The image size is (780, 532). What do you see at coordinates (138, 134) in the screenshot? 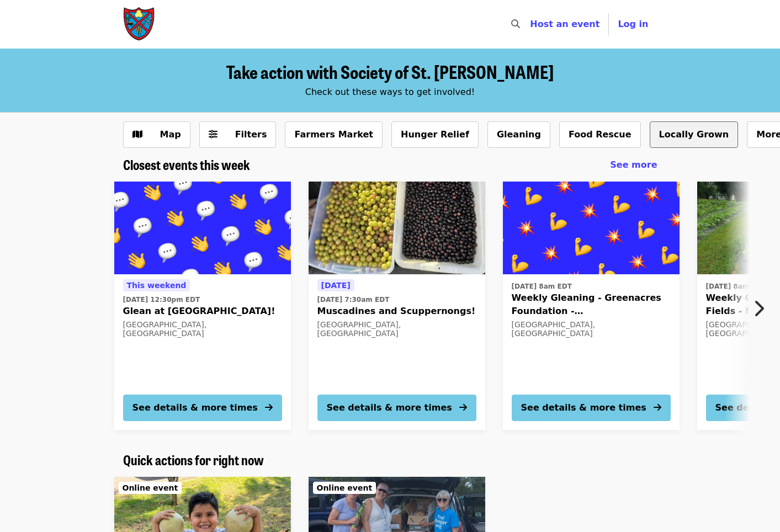
I see `i: map icon` at bounding box center [138, 134].